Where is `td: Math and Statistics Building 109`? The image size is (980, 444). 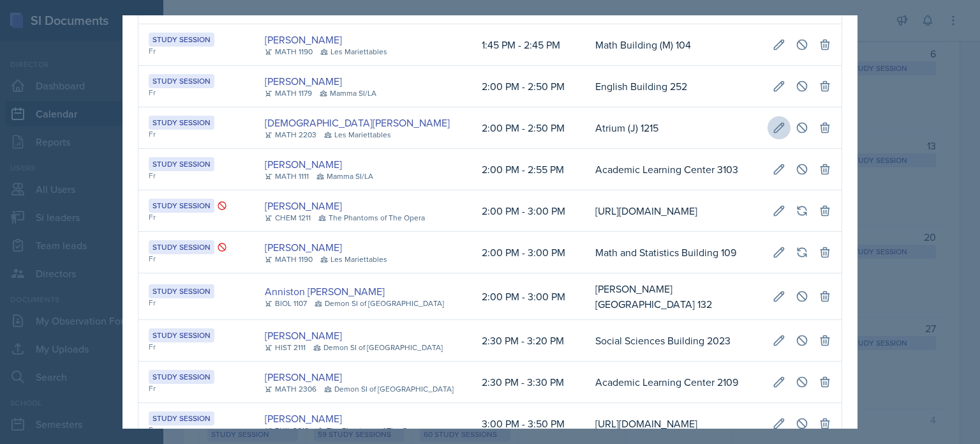 td: Math and Statistics Building 109 is located at coordinates (673, 252).